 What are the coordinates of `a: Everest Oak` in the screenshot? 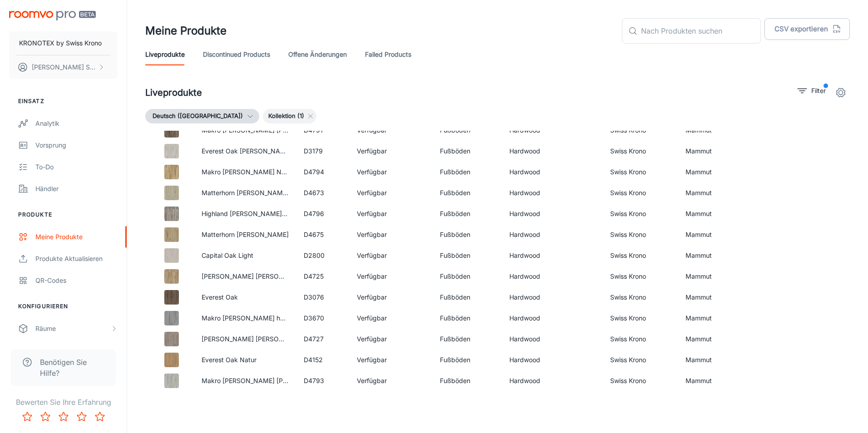 It's located at (220, 297).